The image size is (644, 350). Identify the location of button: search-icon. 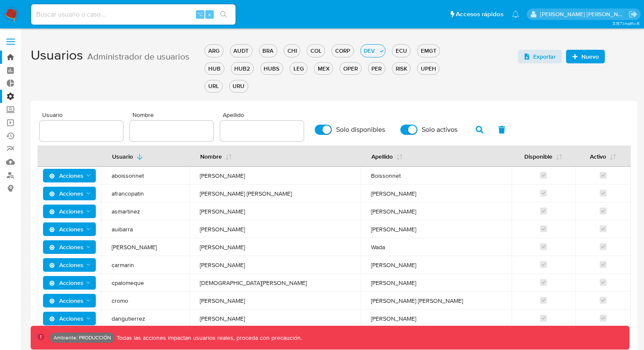
(223, 14).